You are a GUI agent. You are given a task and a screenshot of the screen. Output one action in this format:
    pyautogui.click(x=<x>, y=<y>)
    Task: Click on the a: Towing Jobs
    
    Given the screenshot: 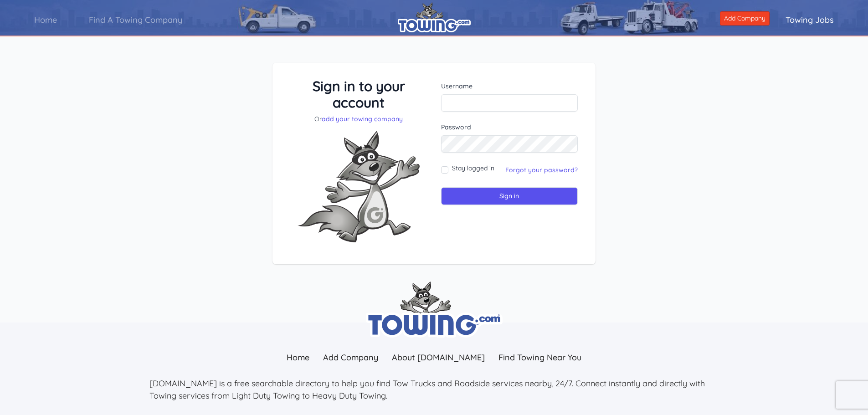 What is the action you would take?
    pyautogui.click(x=810, y=20)
    